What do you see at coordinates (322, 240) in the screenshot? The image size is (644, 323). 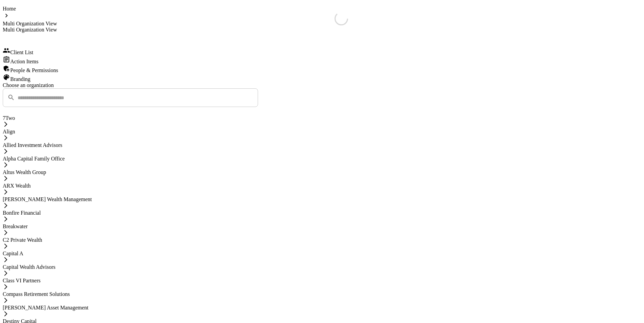 I see `div: C2 Private Wealth` at bounding box center [322, 240].